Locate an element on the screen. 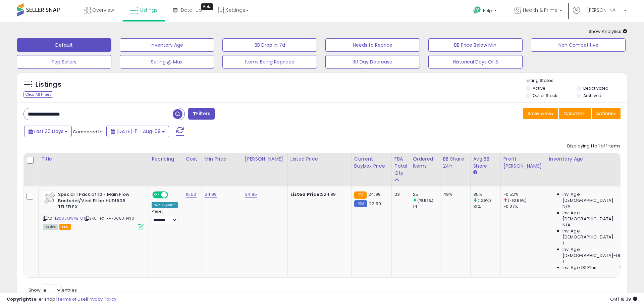  div: Ordered Items is located at coordinates (425, 162).